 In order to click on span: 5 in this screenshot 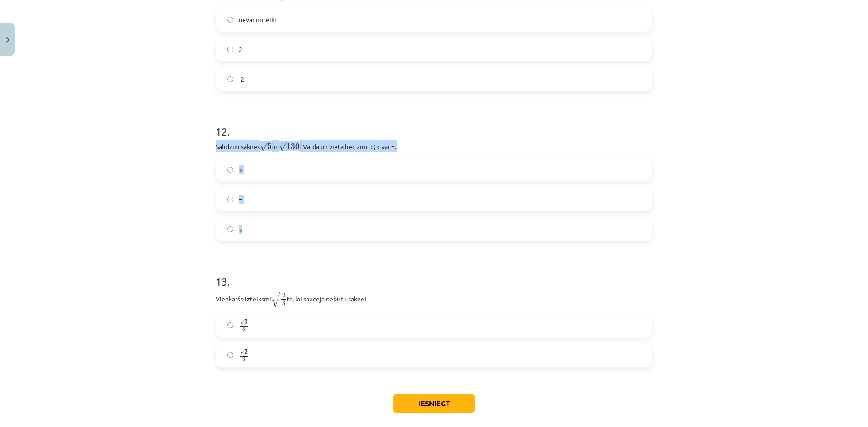, I will do `click(270, 146)`.